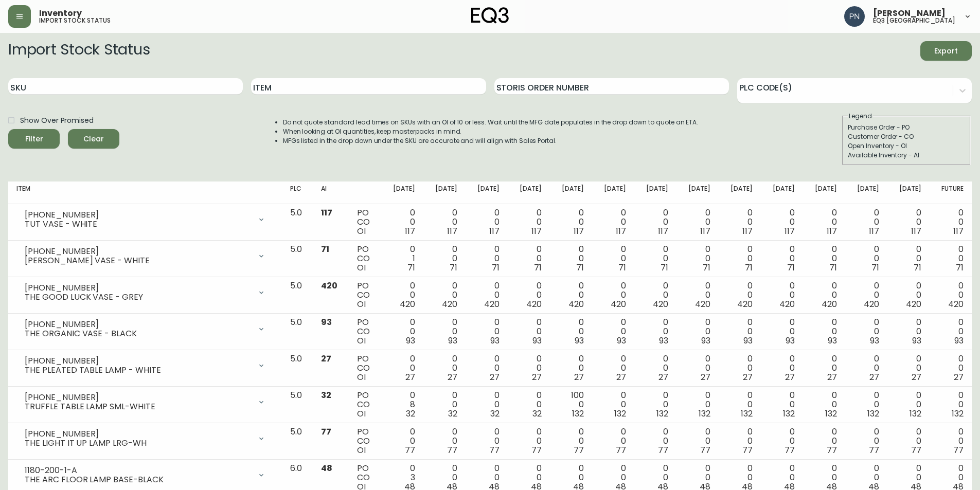  I want to click on span: Clear, so click(94, 139).